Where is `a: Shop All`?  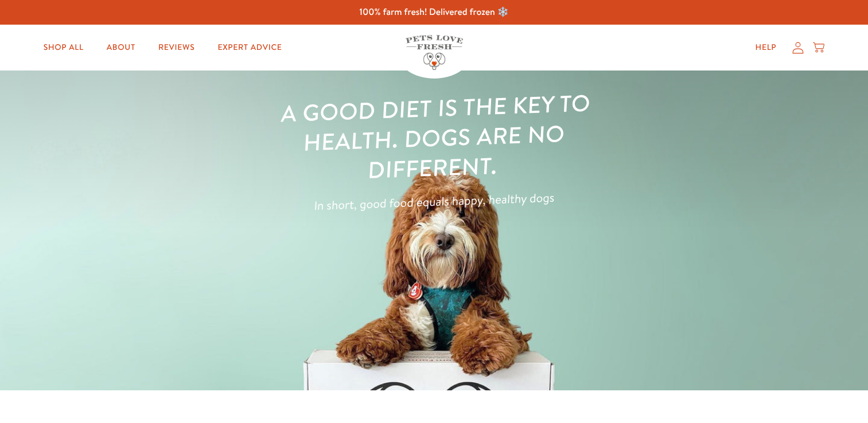
a: Shop All is located at coordinates (64, 47).